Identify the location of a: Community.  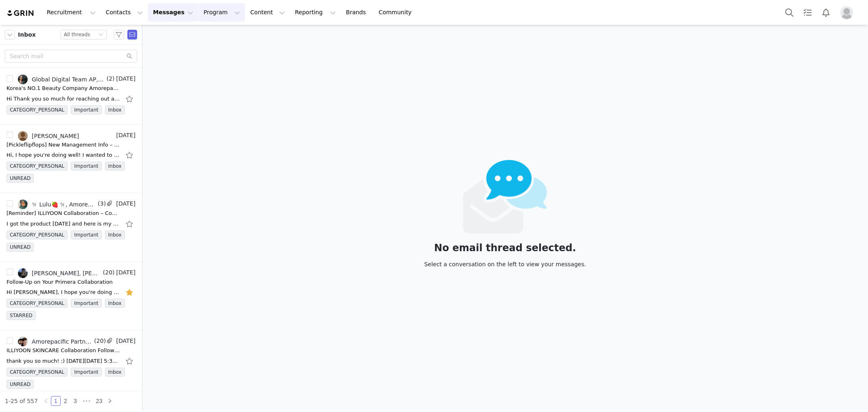
(397, 12).